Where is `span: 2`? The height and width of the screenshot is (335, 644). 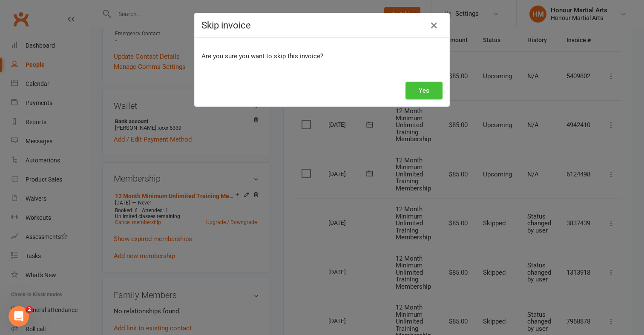
span: 2 is located at coordinates (30, 310).